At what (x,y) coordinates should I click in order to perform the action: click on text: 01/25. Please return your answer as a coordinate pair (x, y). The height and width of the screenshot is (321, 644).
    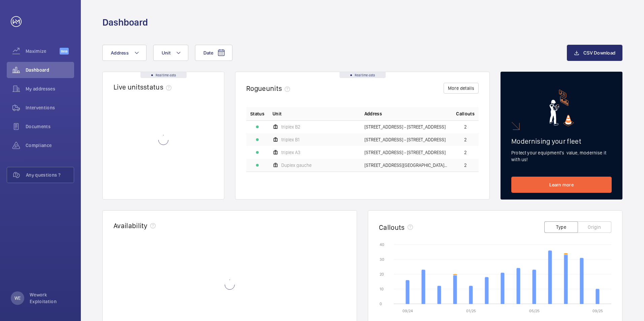
    Looking at the image, I should click on (471, 311).